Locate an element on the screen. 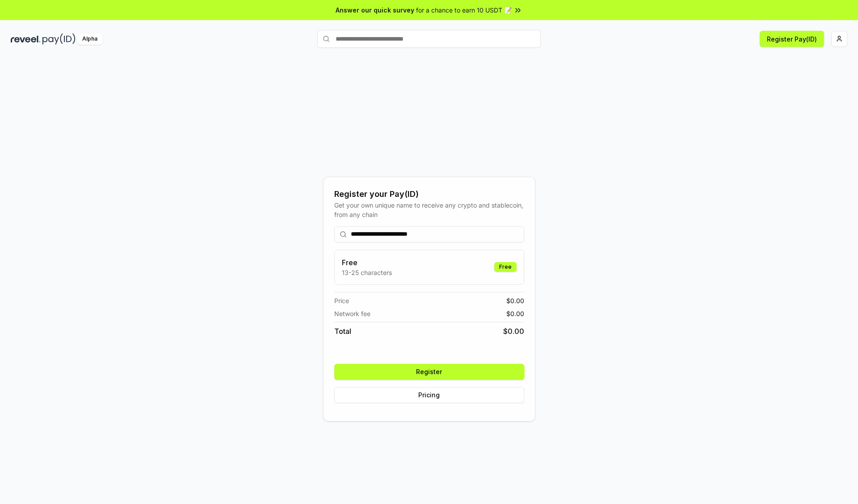 This screenshot has width=858, height=504. button: Register is located at coordinates (429, 372).